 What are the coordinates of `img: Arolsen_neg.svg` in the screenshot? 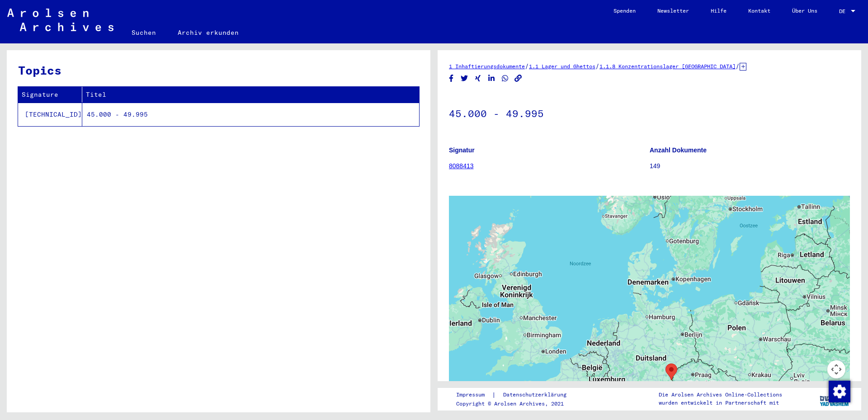 It's located at (60, 20).